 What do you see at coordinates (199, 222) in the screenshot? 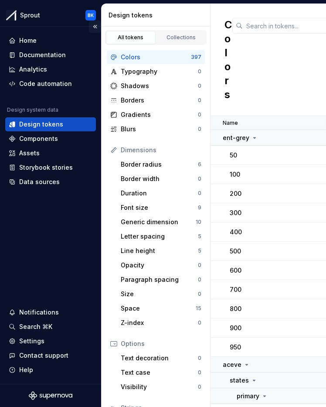
I see `div: 10` at bounding box center [199, 222].